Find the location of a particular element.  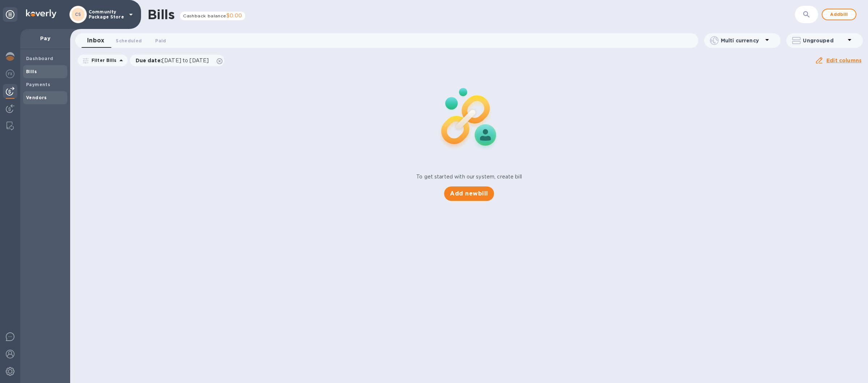

p: Ungrouped is located at coordinates (824, 40).